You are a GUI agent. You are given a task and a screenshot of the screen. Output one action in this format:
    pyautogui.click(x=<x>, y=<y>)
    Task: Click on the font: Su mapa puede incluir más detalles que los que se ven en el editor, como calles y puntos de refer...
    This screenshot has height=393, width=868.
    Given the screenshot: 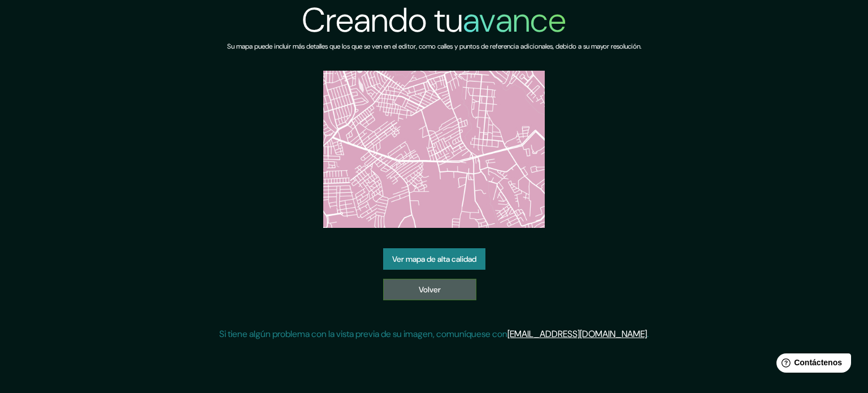 What is the action you would take?
    pyautogui.click(x=434, y=46)
    